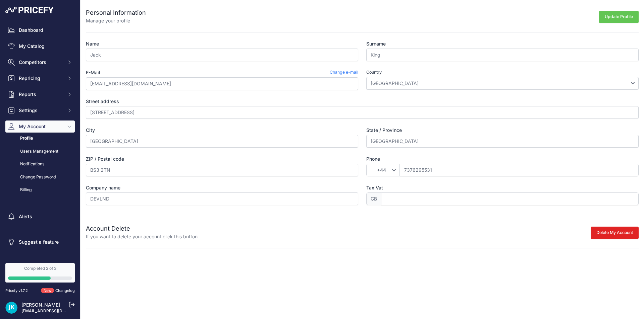 The width and height of the screenshot is (644, 319). I want to click on div: Completed 2 of 3, so click(40, 269).